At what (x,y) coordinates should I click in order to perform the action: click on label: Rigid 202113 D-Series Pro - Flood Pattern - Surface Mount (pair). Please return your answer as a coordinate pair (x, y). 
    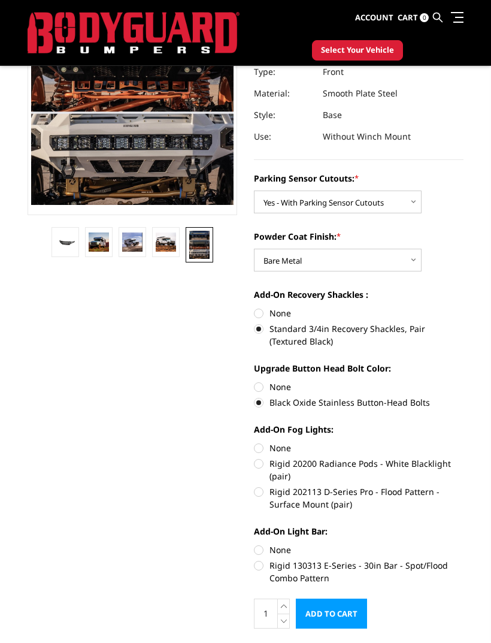
    Looking at the image, I should click on (359, 498).